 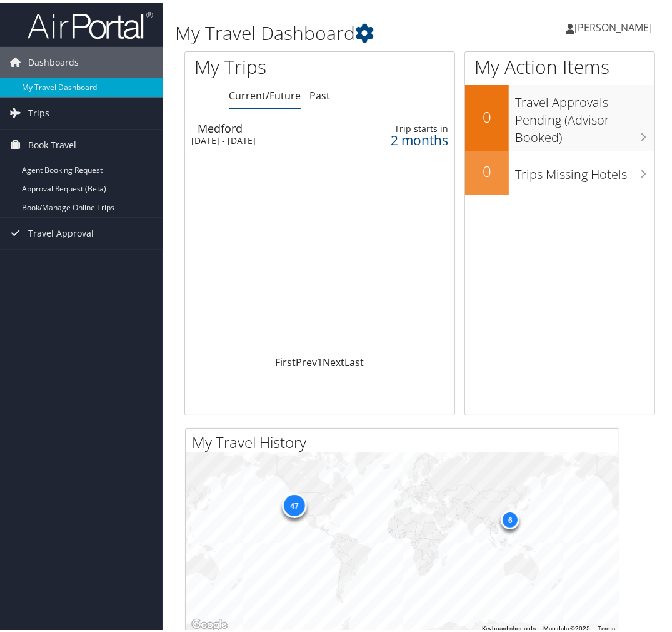 What do you see at coordinates (209, 622) in the screenshot?
I see `a: Open this area in Google Maps (opens a new window)` at bounding box center [209, 622].